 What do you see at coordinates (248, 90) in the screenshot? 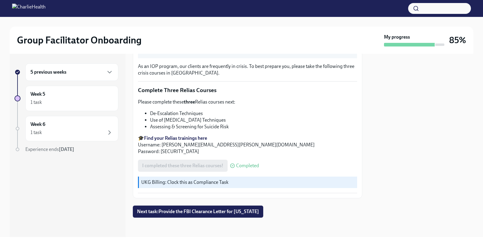
I see `p: Complete Three Relias Courses` at bounding box center [248, 90].